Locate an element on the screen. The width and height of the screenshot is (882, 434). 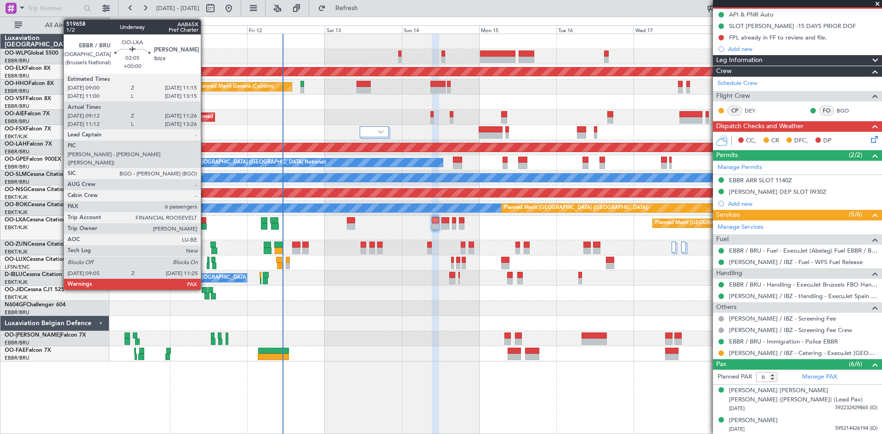
a: OO-LAHFalcon 7X is located at coordinates (28, 144).